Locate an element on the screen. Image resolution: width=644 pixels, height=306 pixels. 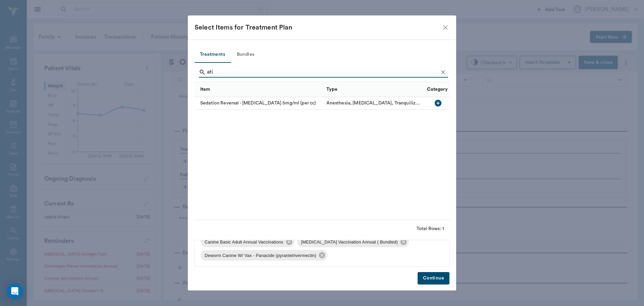
div: Deworm Canine W/ Vax - Panacide (pyrantel/ivermectin) is located at coordinates (264, 255).